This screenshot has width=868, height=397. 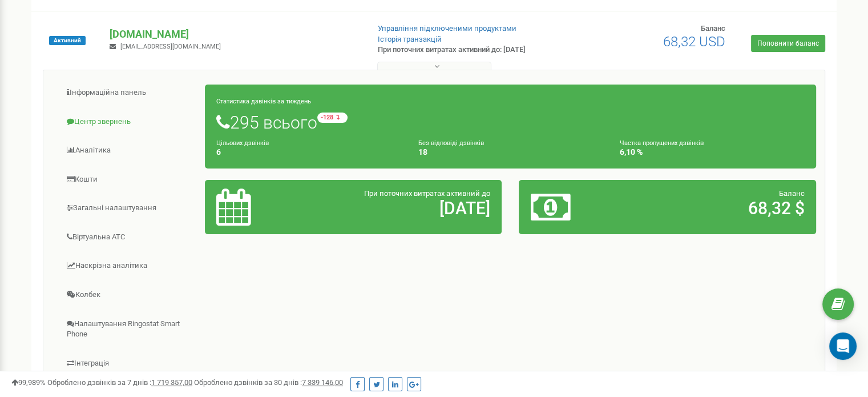 I want to click on small: Без відповіді дзвінків, so click(x=451, y=143).